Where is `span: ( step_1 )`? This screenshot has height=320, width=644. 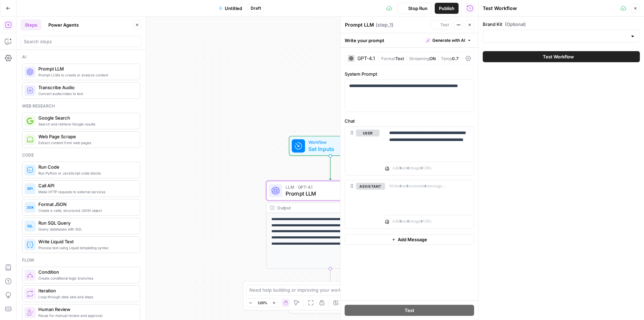 span: ( step_1 ) is located at coordinates (384, 25).